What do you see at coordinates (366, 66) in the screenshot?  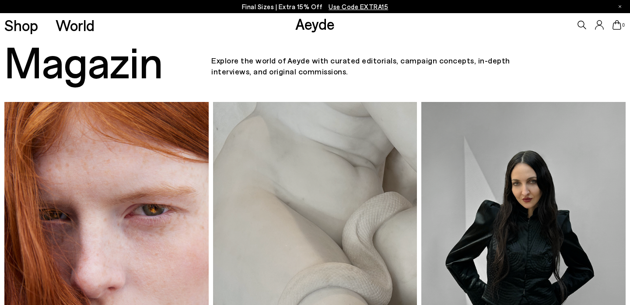 I see `div: Explore the world of Aeyde with curated editorials, campaign concepts, in-depth interviews, and o...` at bounding box center [366, 66].